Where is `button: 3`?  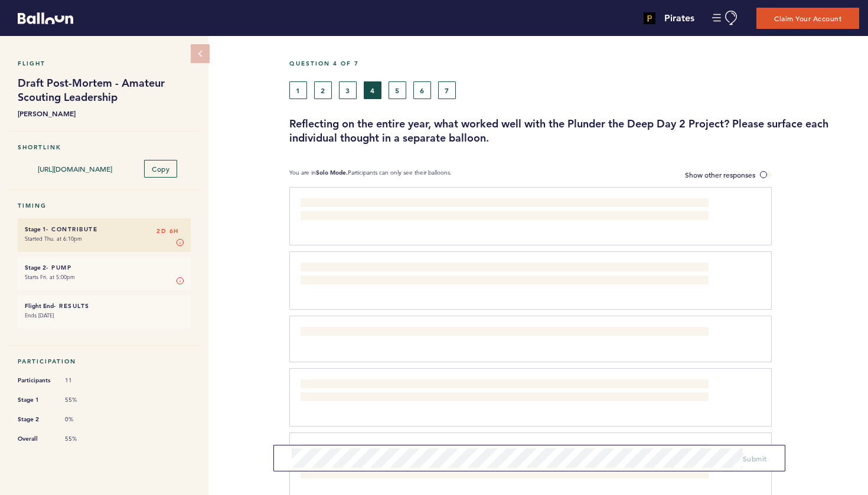
button: 3 is located at coordinates (348, 90).